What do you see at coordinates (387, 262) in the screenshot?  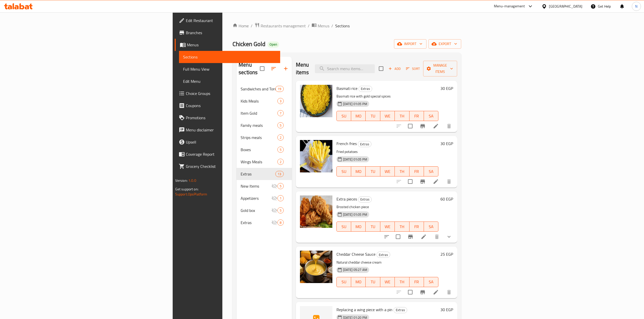 I see `p: Natural cheddar cheese cream` at bounding box center [387, 262].